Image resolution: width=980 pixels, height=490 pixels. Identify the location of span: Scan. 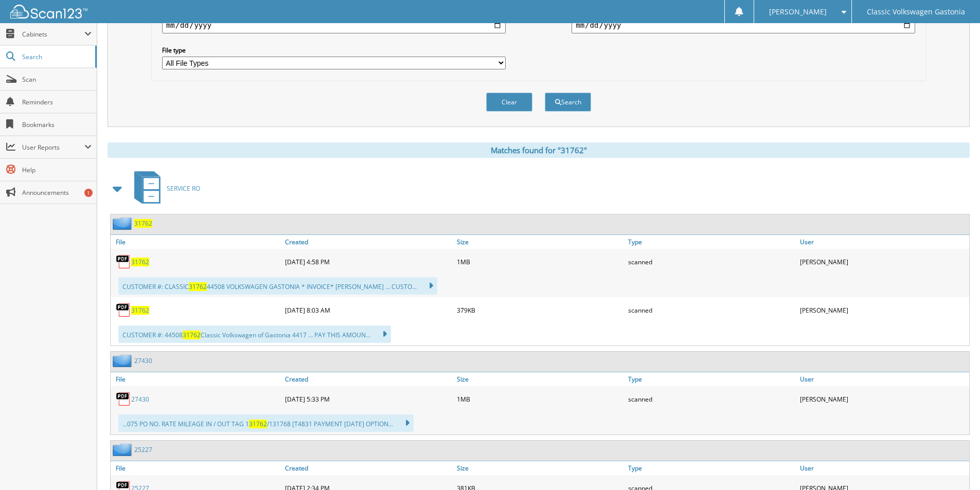
(57, 79).